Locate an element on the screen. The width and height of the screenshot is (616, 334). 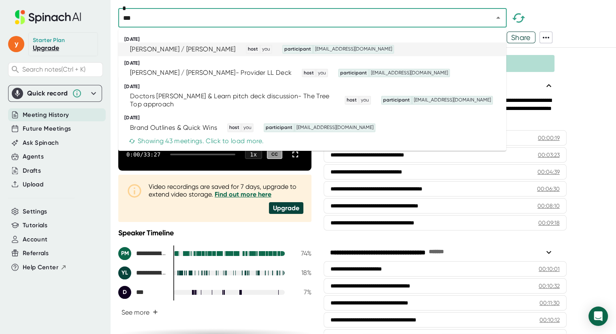
button: Drafts is located at coordinates (32, 171).